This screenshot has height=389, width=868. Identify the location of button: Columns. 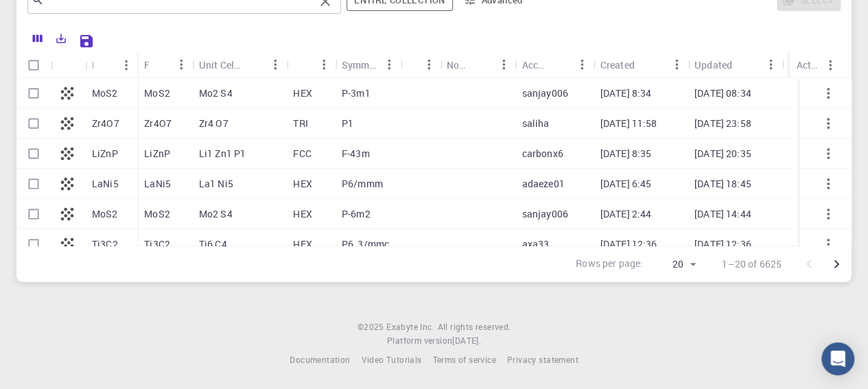
(37, 38).